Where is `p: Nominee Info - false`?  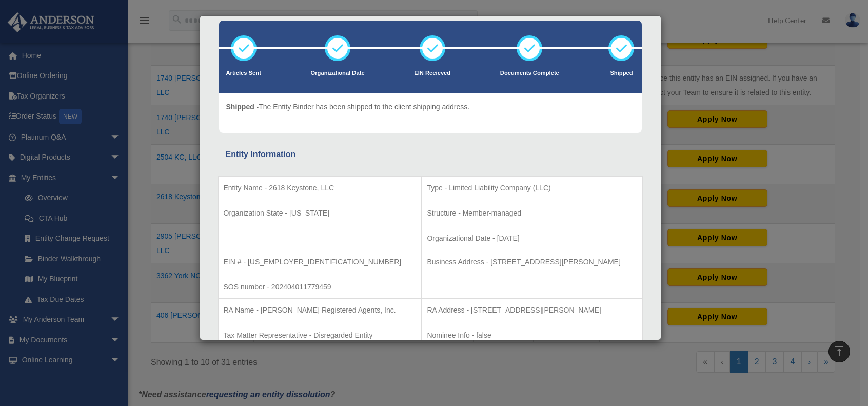 p: Nominee Info - false is located at coordinates (531, 335).